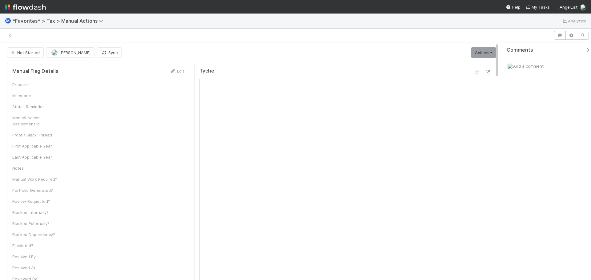 The image size is (591, 280). What do you see at coordinates (207, 71) in the screenshot?
I see `h5: Tyche` at bounding box center [207, 71].